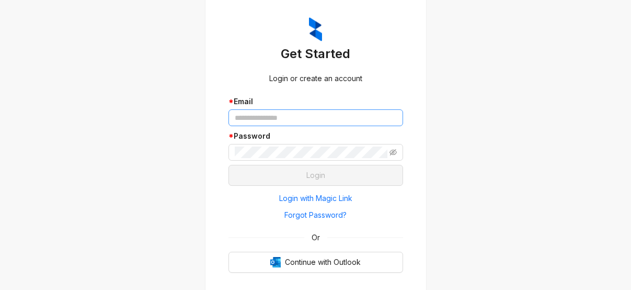 This screenshot has width=631, height=290. What do you see at coordinates (323, 262) in the screenshot?
I see `span: Continue with Outlook` at bounding box center [323, 262].